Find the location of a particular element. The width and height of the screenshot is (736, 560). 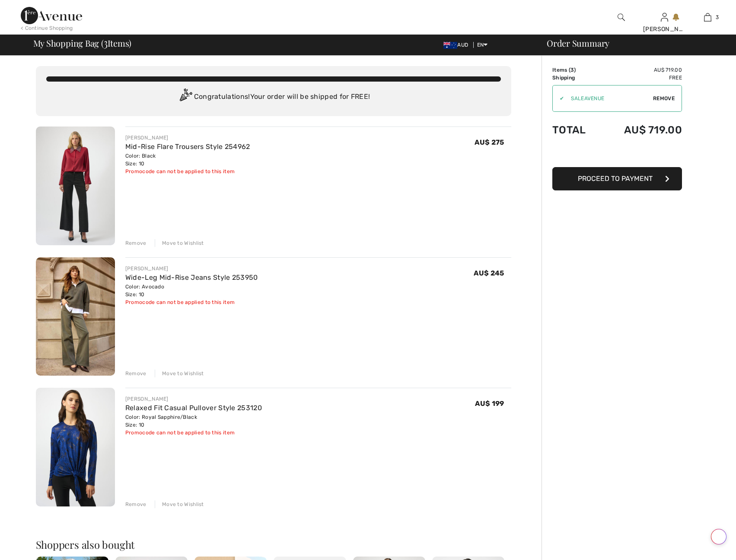

span: AU$ 245 is located at coordinates (489, 273).